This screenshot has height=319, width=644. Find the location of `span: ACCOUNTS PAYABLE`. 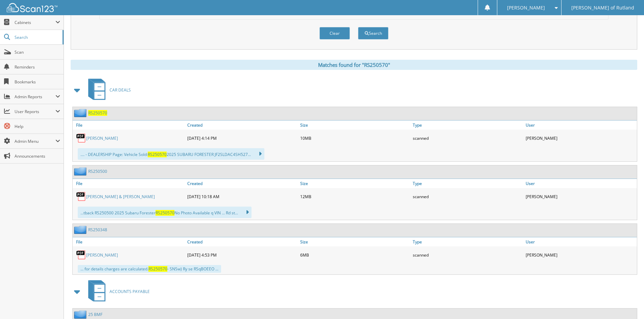

span: ACCOUNTS PAYABLE is located at coordinates (129, 291).